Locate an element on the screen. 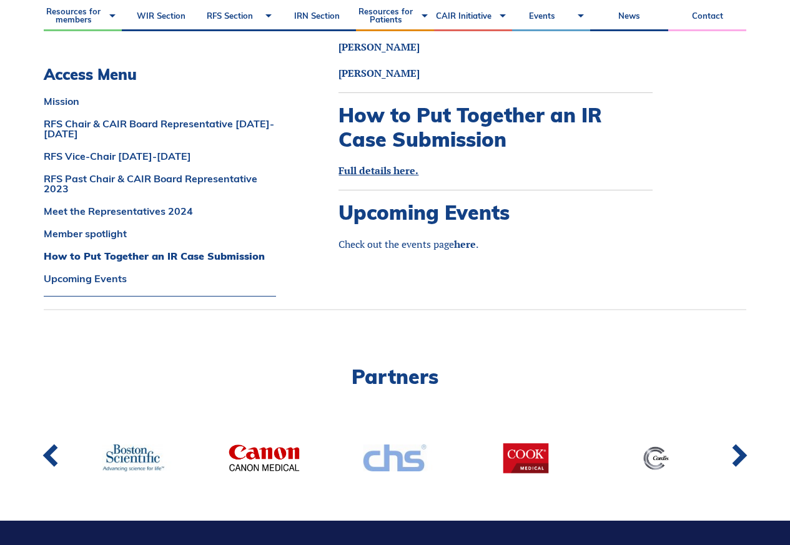 This screenshot has height=545, width=790. a: Meet the Representatives 2024 is located at coordinates (160, 211).